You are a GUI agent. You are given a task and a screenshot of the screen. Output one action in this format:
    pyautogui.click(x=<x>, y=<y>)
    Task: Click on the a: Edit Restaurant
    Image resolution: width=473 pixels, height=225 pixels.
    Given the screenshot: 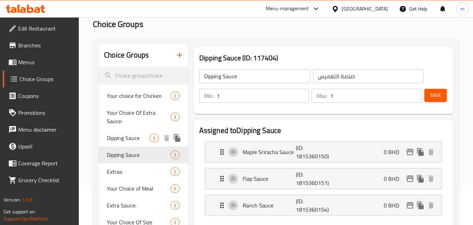 What is the action you would take?
    pyautogui.click(x=41, y=28)
    